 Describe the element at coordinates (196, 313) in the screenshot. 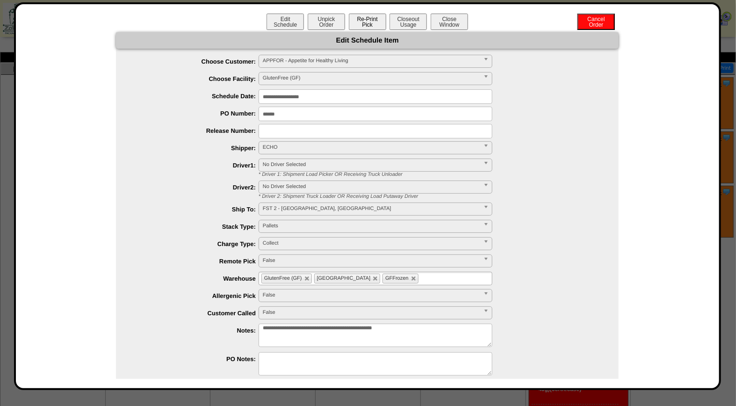

I see `label: Customer Called` at that location.